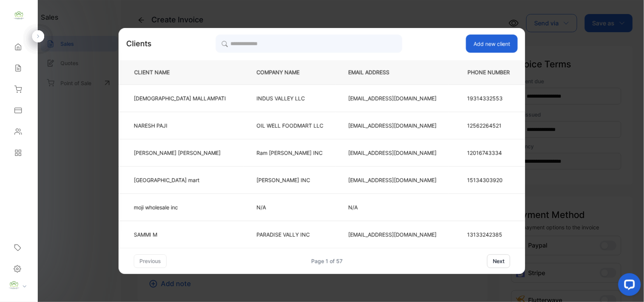 Image resolution: width=644 pixels, height=302 pixels. What do you see at coordinates (393, 72) in the screenshot?
I see `p: EMAIL ADDRESS` at bounding box center [393, 72].